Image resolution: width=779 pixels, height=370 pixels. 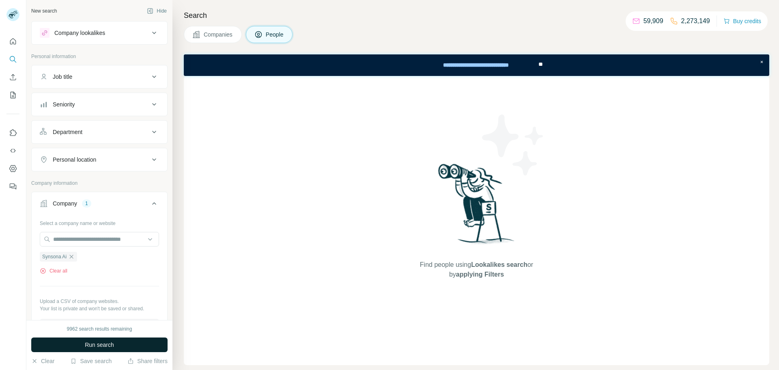 I want to click on button: Clear all, so click(x=54, y=271).